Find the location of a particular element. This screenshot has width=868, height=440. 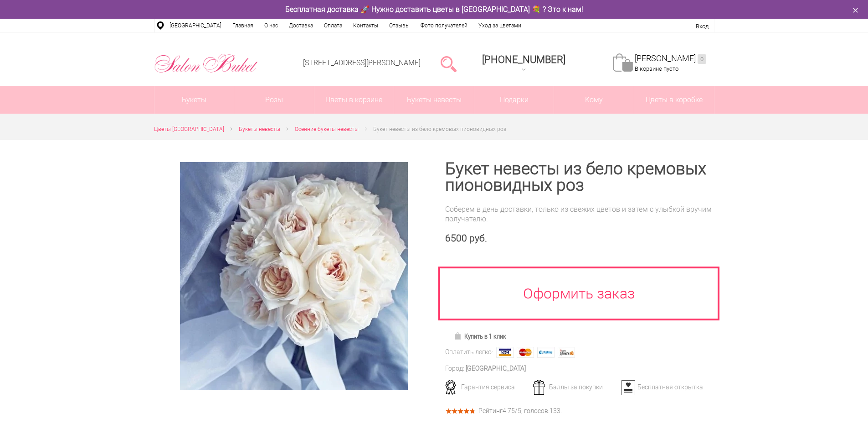

a: Отзывы is located at coordinates (399, 26).